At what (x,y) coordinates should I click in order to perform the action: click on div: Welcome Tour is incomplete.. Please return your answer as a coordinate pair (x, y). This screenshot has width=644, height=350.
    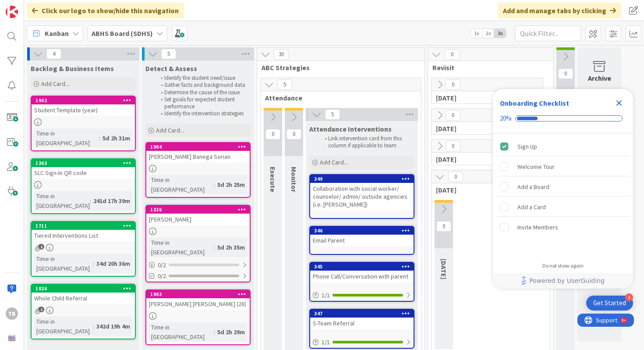
    Looking at the image, I should click on (562, 167).